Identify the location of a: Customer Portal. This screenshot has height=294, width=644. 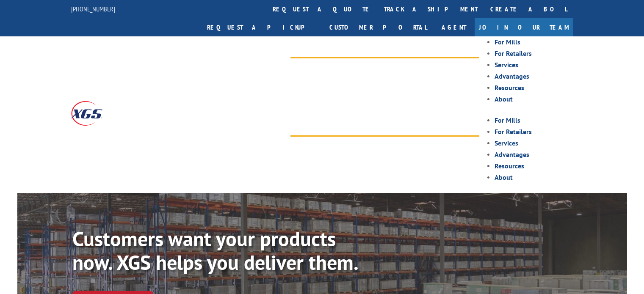
(378, 27).